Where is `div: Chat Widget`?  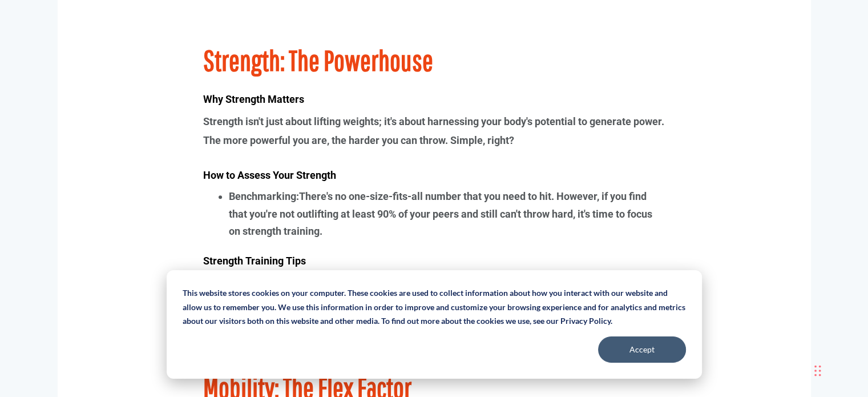 div: Chat Widget is located at coordinates (787, 335).